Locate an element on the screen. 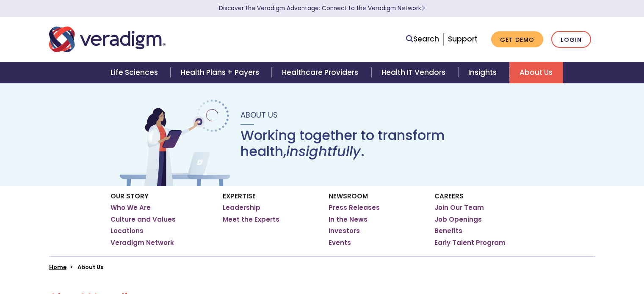 The width and height of the screenshot is (644, 294). a: Login is located at coordinates (571, 40).